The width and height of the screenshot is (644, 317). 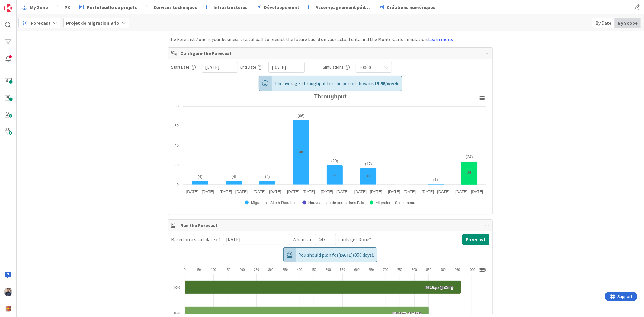 What do you see at coordinates (93, 23) in the screenshot?
I see `b: Projet de migration Brio` at bounding box center [93, 23].